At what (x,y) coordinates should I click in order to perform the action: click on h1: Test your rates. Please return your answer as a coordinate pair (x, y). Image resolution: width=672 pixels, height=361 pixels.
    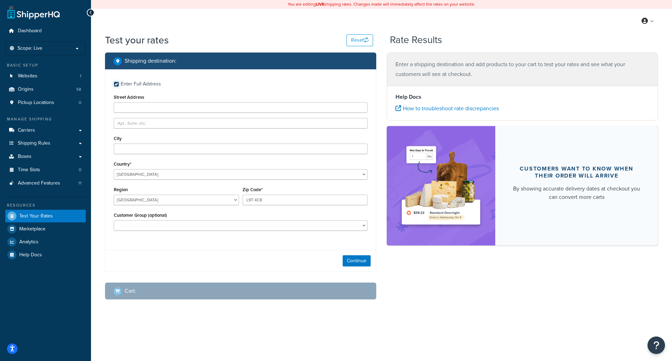
    Looking at the image, I should click on (137, 40).